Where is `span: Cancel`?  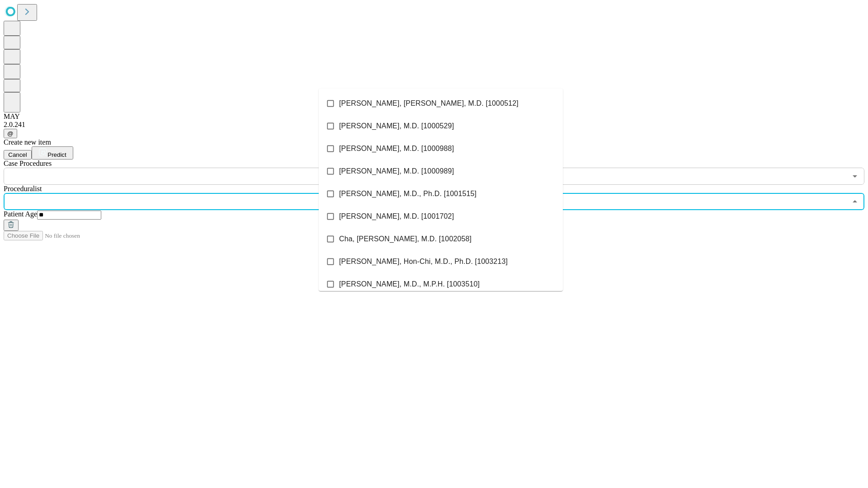 span: Cancel is located at coordinates (18, 154).